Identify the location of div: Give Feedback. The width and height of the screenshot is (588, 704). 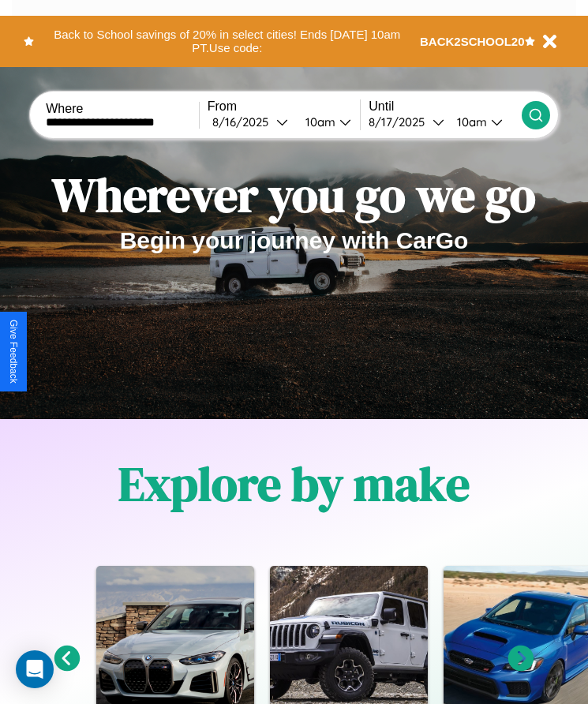
(13, 352).